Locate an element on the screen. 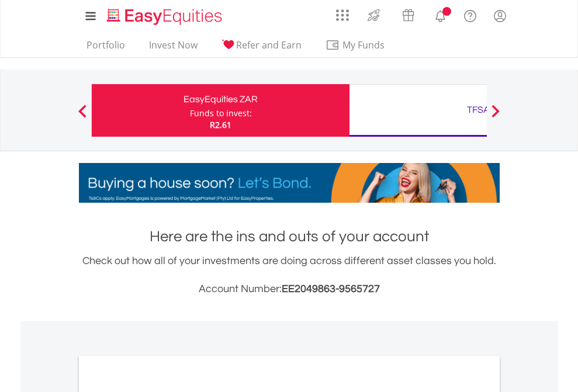  a: Notifications is located at coordinates (440, 14).